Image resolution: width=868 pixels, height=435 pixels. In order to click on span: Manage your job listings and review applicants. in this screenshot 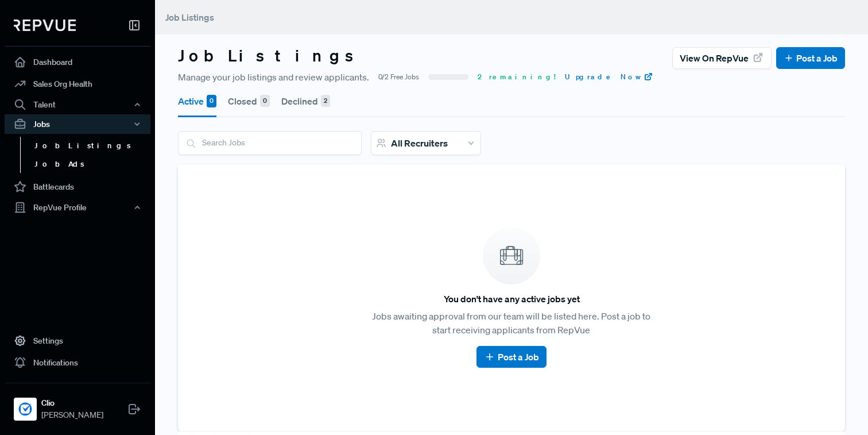, I will do `click(273, 77)`.